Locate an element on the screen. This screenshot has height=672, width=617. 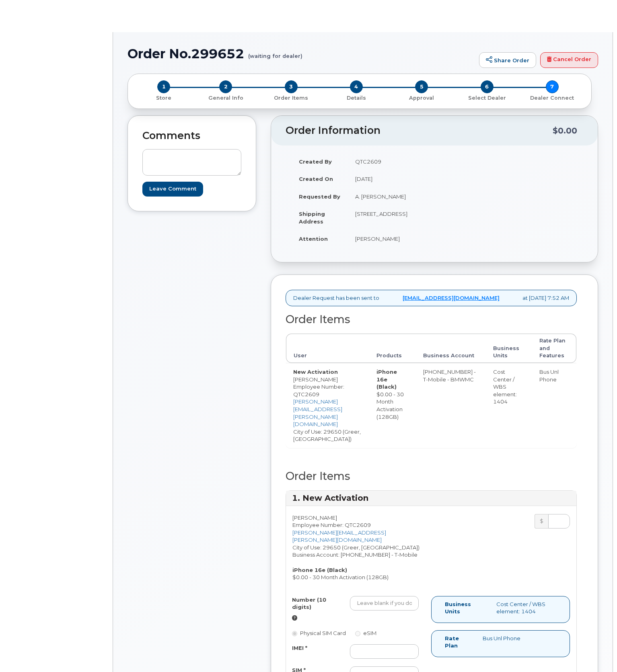
td: $0.00 - 30 Month Activation (128GB) is located at coordinates (393, 405).